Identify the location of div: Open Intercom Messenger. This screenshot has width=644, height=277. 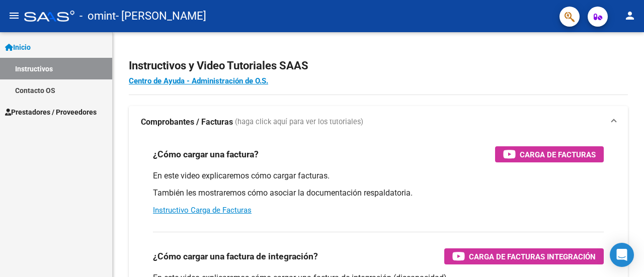
(622, 255).